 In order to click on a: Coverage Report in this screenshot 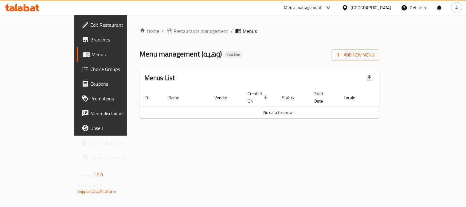, I will do `click(114, 143)`.